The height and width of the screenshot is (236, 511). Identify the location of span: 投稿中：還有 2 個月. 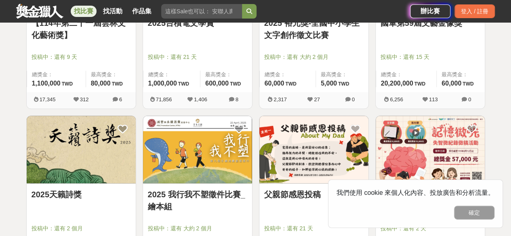
(81, 228).